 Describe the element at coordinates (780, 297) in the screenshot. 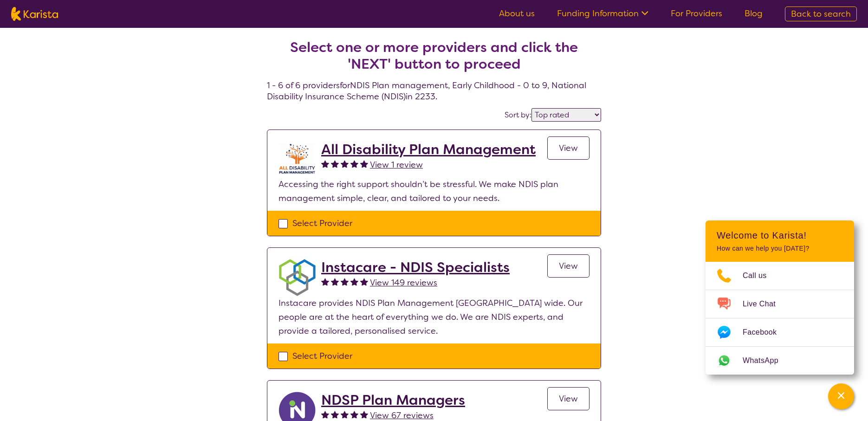

I see `div: Channel Menu` at that location.